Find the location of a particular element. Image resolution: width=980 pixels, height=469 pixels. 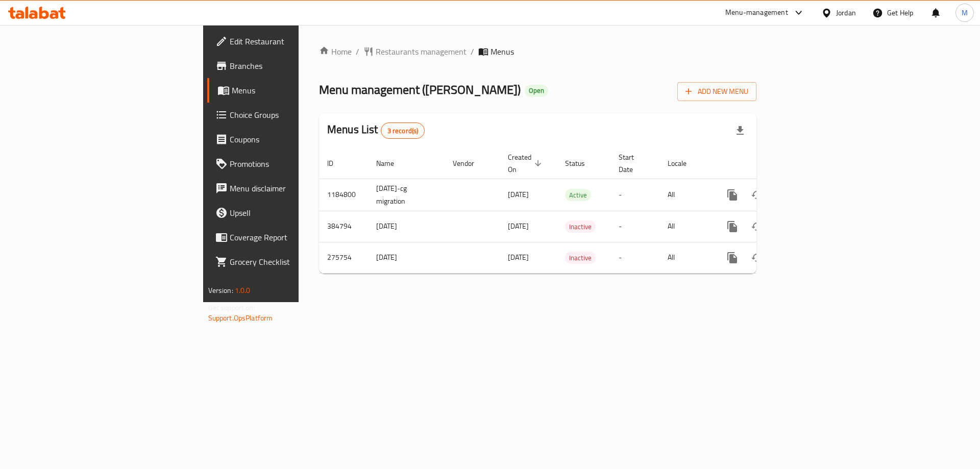

div: Active is located at coordinates (578, 195).